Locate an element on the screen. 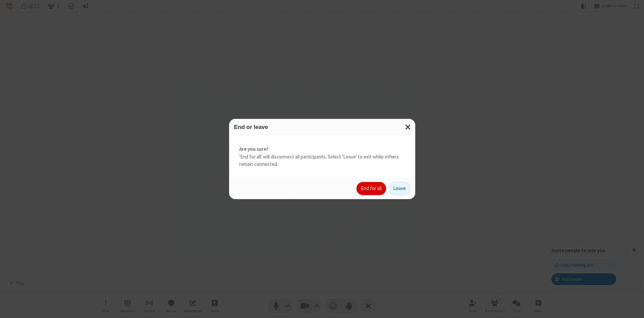 The image size is (644, 318). div: 'End for all' will disconnect all participants. Select 'Leave' to exit while others remain connec... is located at coordinates (322, 157).